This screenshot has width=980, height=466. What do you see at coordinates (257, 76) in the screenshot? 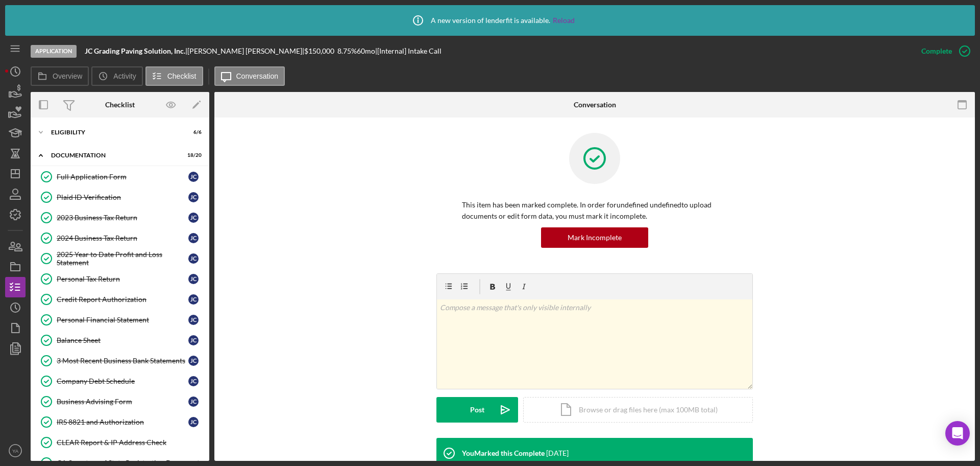
I see `label: Conversation` at bounding box center [257, 76].